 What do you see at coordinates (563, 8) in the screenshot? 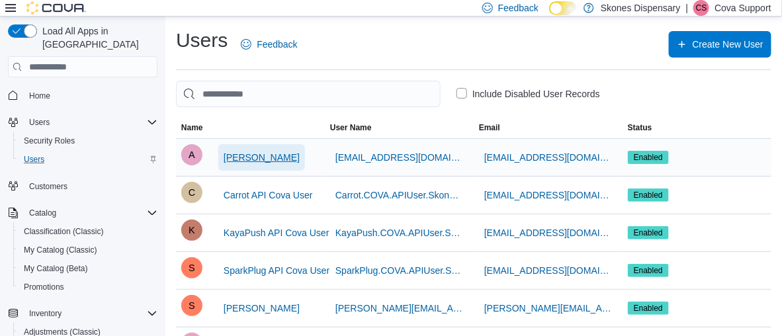
I see `input: Dark Mode` at bounding box center [563, 8].